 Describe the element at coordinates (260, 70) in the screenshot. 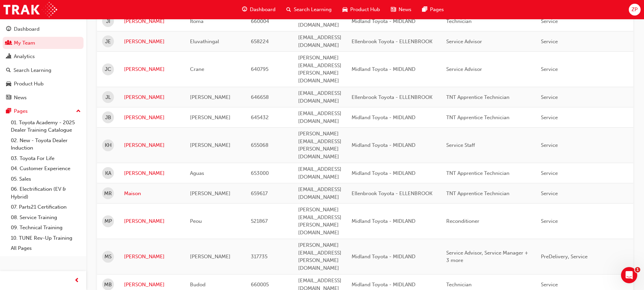

I see `span: 640795` at that location.